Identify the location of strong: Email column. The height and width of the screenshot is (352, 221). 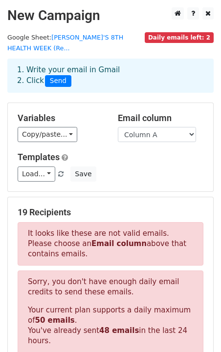
(119, 244).